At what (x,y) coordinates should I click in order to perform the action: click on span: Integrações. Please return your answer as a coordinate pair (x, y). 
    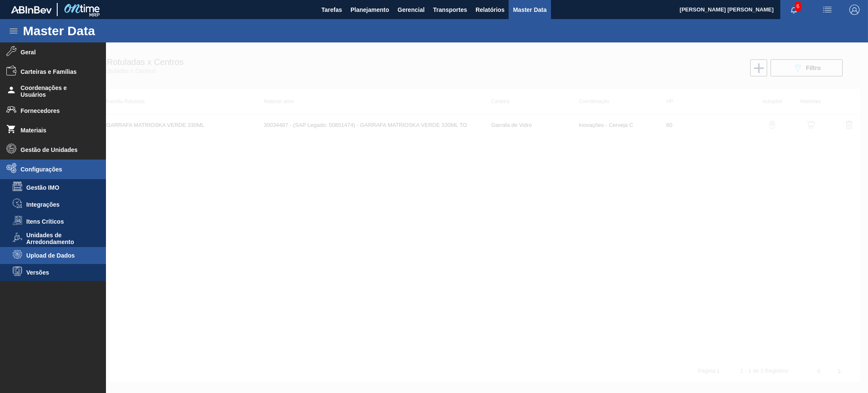
    Looking at the image, I should click on (59, 204).